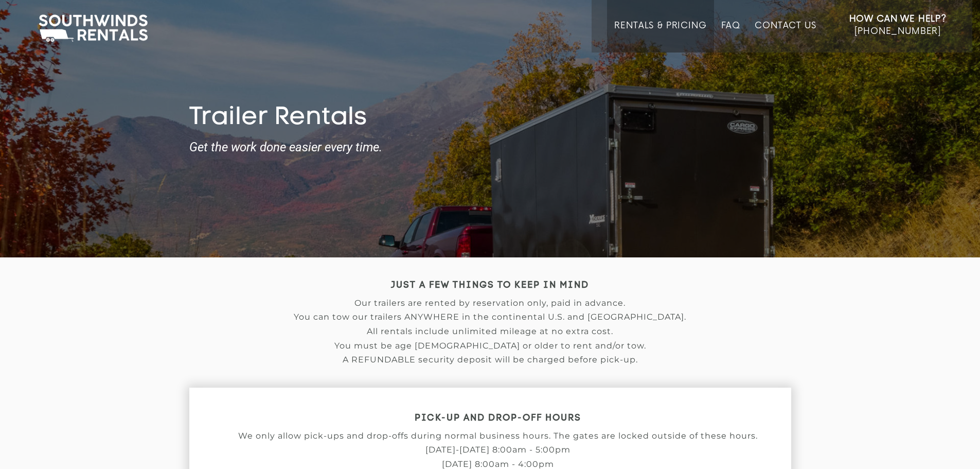 This screenshot has width=980, height=469. What do you see at coordinates (498, 436) in the screenshot?
I see `p: We only allow pick-ups and drop-offs during normal business hours. The gates are locked outside o...` at bounding box center [498, 436].